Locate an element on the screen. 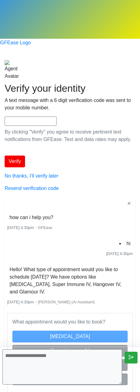 The image size is (140, 392). a: No thanks, I'll verify later is located at coordinates (32, 176).